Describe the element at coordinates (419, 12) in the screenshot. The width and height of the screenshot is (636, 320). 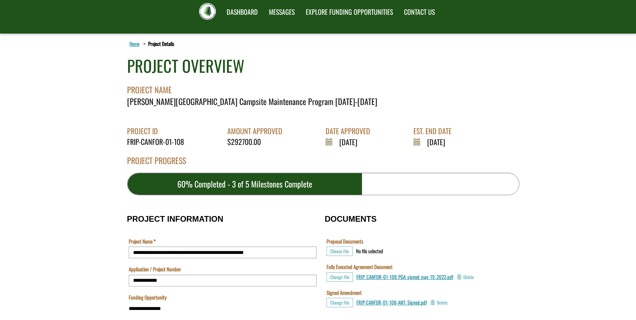
I see `a: CONTACT US` at that location.